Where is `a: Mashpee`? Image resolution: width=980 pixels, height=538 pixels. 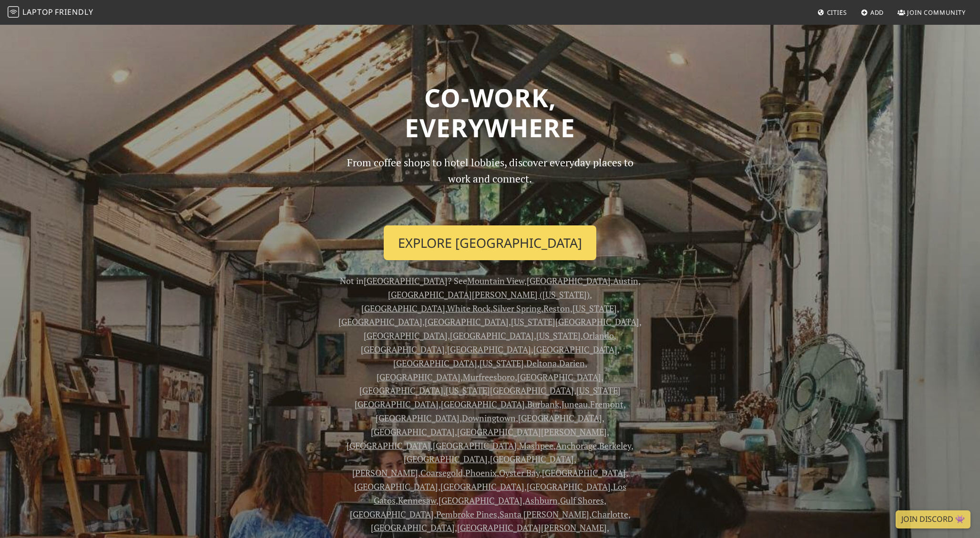
a: Mashpee is located at coordinates (537, 446).